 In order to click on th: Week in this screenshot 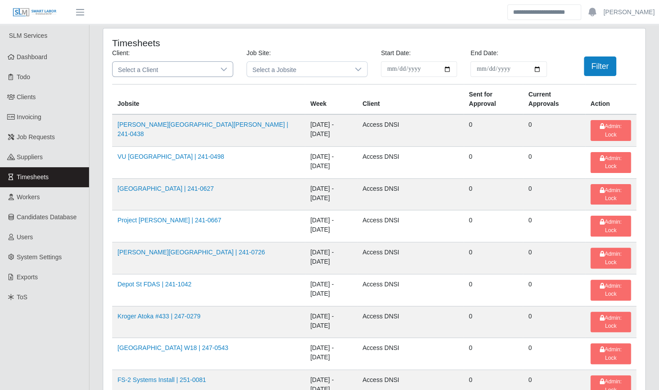, I will do `click(331, 100)`.